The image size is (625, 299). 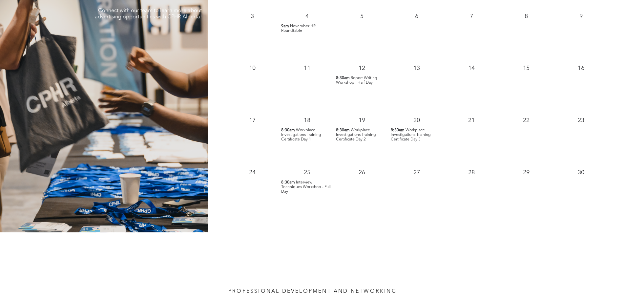 What do you see at coordinates (357, 80) in the screenshot?
I see `span: Report Writing Workshop - Half Day` at bounding box center [357, 80].